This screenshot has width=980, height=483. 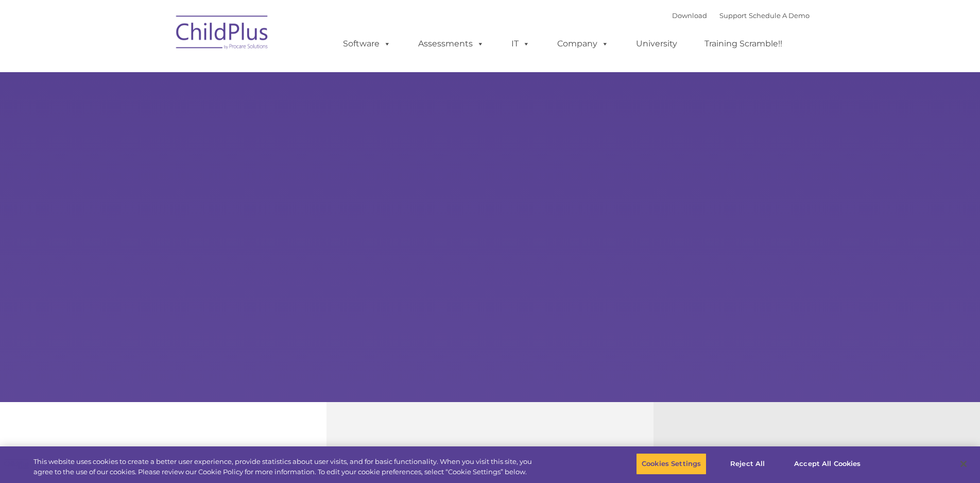 I want to click on div: This website uses cookies to create a better user experience, provide statistics about user visit..., so click(x=286, y=466).